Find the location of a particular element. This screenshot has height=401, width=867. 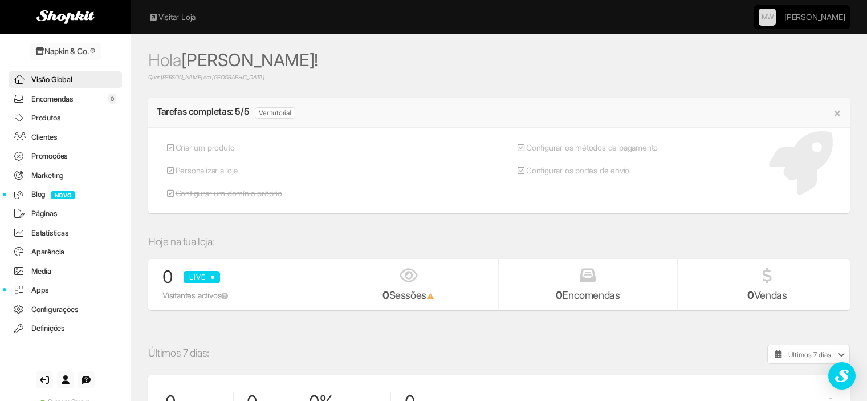

a: Suporte is located at coordinates (86, 380).